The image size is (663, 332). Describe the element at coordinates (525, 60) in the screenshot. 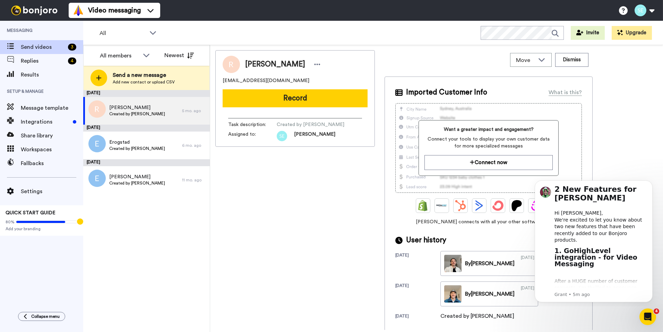

I see `span: Move` at that location.